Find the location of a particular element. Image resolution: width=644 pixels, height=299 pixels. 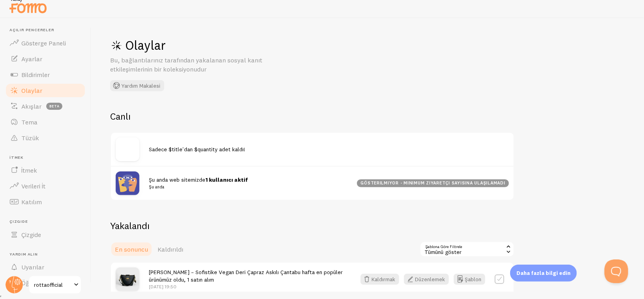

font: Yardım Alın is located at coordinates (23, 254).